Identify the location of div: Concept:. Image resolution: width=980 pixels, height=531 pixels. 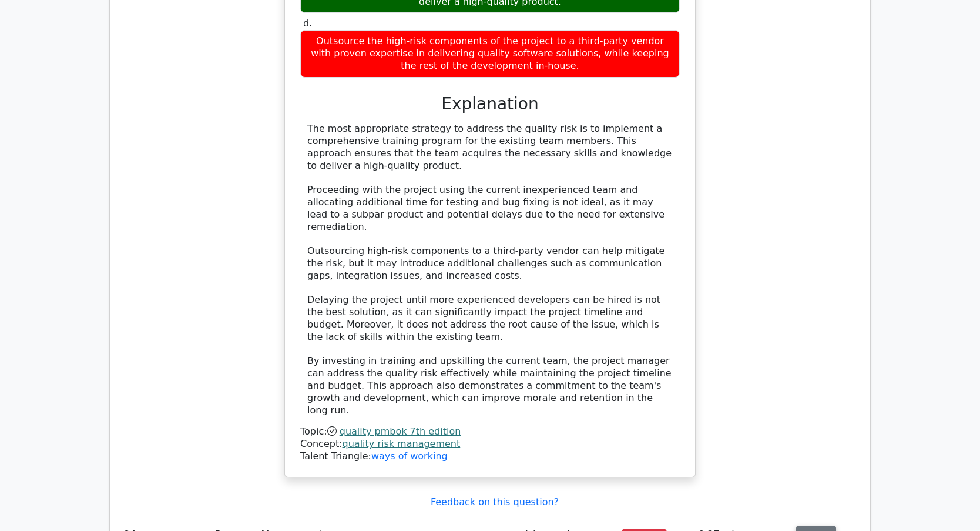
(490, 443).